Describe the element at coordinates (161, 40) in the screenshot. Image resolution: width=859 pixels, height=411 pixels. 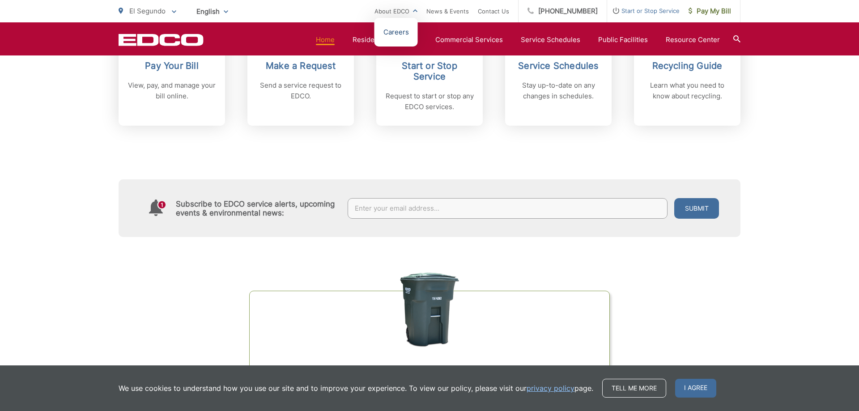
I see `a: EDCD logo. Return to the homepage.` at that location.